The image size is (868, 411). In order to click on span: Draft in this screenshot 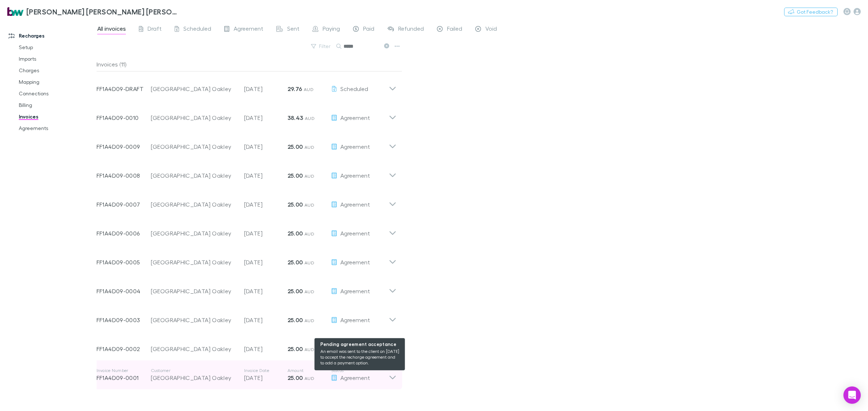, I will do `click(155, 29)`.